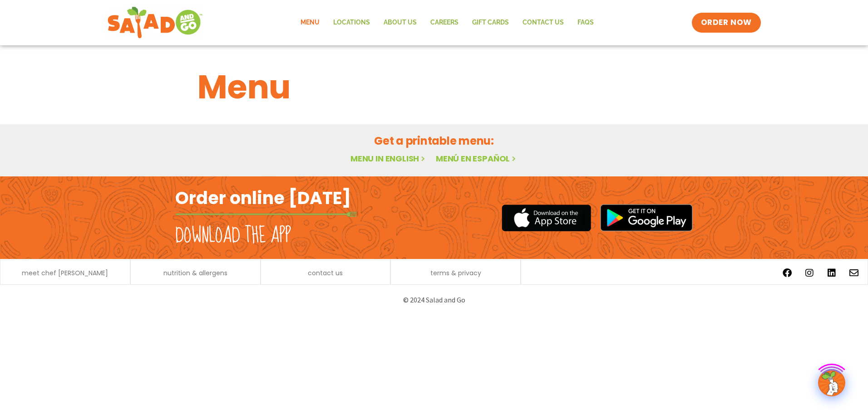 This screenshot has width=868, height=419. What do you see at coordinates (647, 218) in the screenshot?
I see `img: google_play` at bounding box center [647, 218].